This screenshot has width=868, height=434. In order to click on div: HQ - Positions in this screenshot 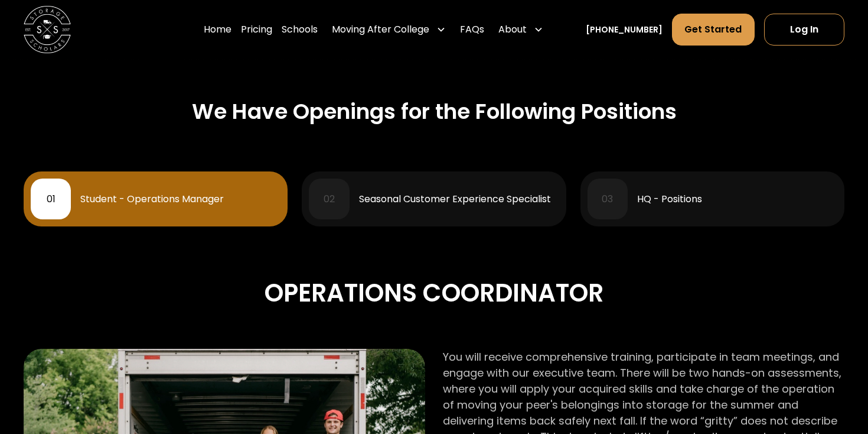, I will do `click(670, 199)`.